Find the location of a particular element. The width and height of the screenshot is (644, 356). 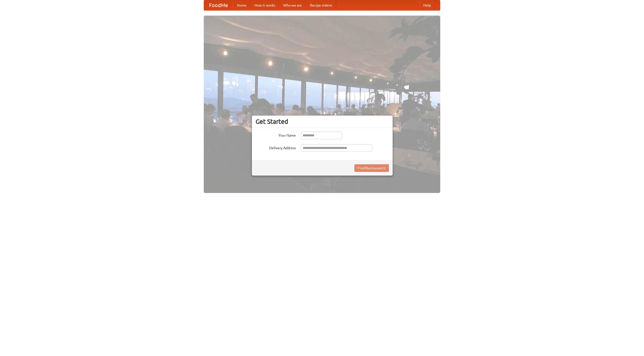

a: FoodMe is located at coordinates (218, 5).